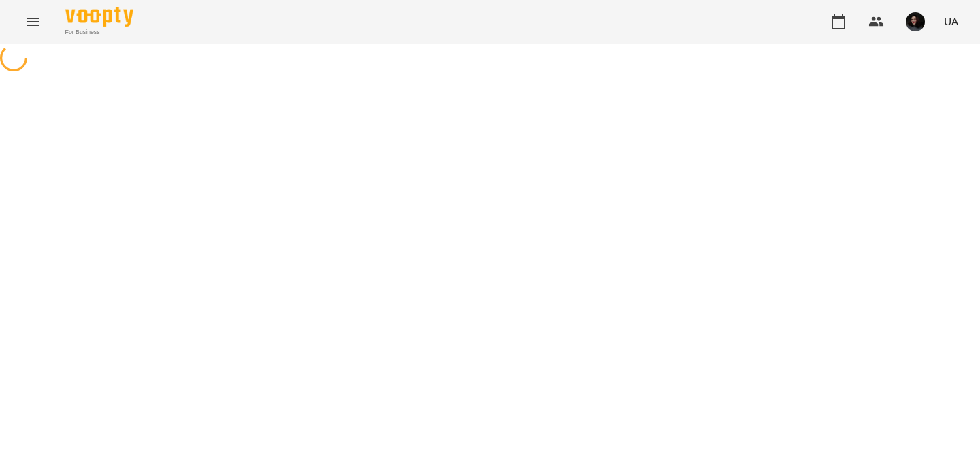 The image size is (980, 465). What do you see at coordinates (915, 22) in the screenshot?
I see `img: 3b3145ad26fe4813cc7227c6ce1adc1c.jpg` at bounding box center [915, 22].